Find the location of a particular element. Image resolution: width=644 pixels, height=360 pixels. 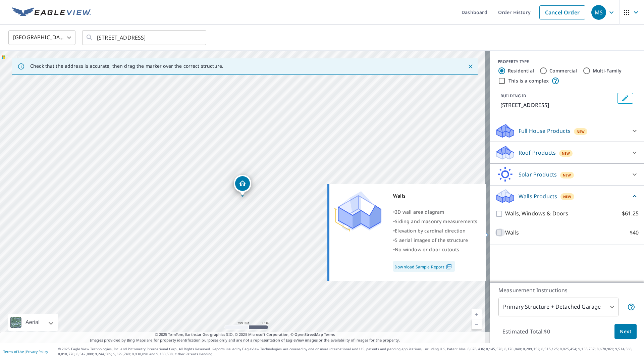

div: Full House ProductsNew is located at coordinates (567, 131).